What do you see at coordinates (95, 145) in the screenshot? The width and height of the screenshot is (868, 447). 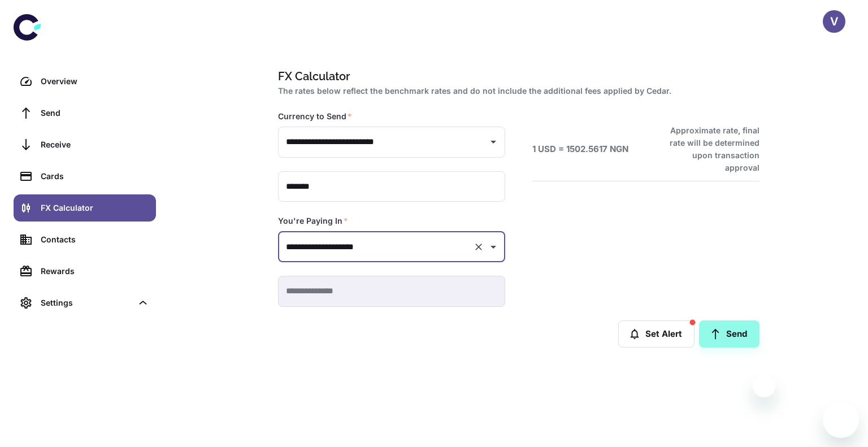 I see `div: Receive` at bounding box center [95, 145].